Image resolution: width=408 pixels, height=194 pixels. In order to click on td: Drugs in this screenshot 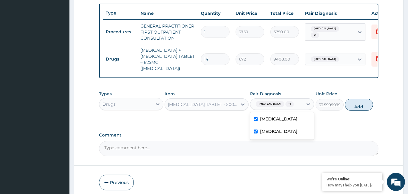, I will do `click(120, 59)`.